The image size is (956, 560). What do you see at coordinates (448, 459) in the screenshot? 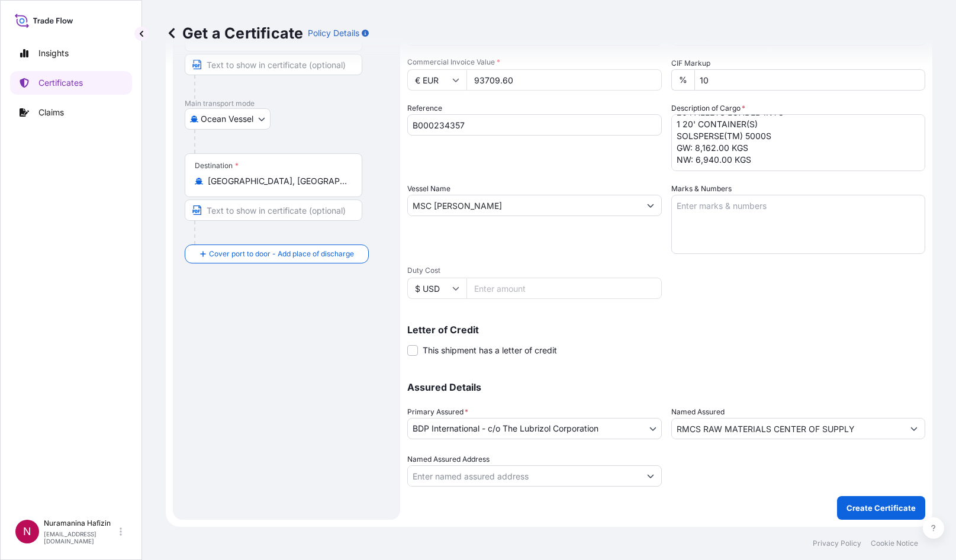
I see `label: Named Assured Address` at bounding box center [448, 459].